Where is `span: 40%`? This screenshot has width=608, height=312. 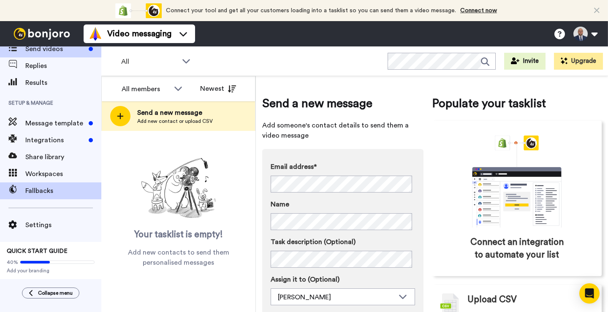 span: 40% is located at coordinates (12, 262).